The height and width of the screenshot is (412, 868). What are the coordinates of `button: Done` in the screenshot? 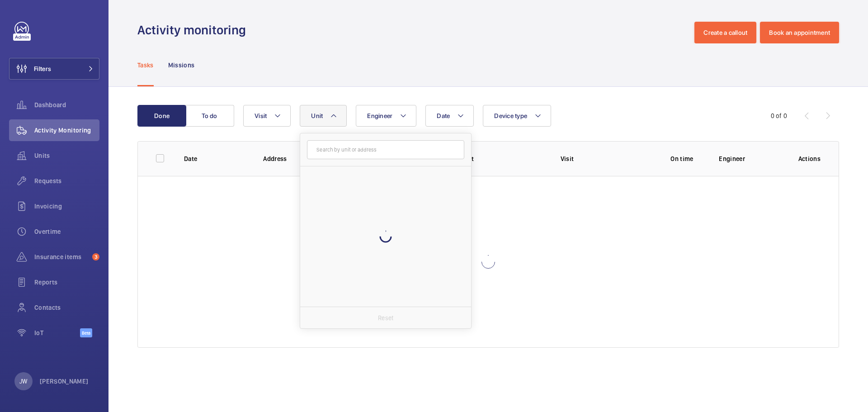 It's located at (162, 115).